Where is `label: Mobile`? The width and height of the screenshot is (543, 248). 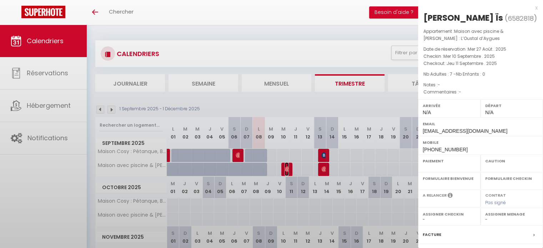
label: Mobile is located at coordinates (480, 142).